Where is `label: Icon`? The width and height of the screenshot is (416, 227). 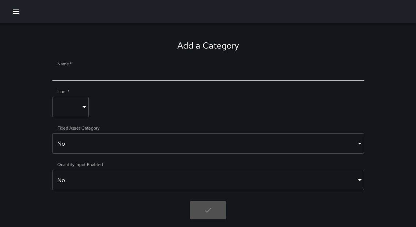 label: Icon is located at coordinates (63, 91).